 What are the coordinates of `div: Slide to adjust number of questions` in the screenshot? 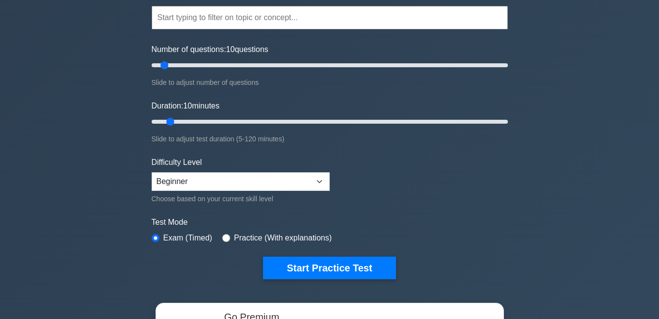 It's located at (330, 82).